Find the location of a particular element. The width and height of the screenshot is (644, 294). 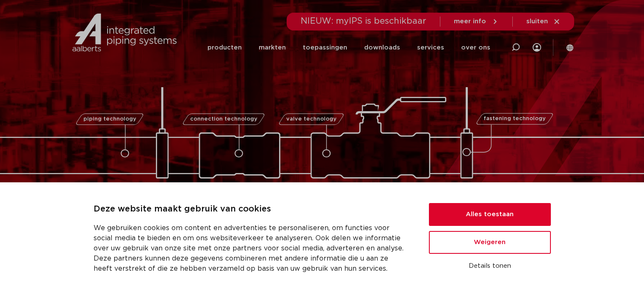

span: valve technology is located at coordinates (311, 119).